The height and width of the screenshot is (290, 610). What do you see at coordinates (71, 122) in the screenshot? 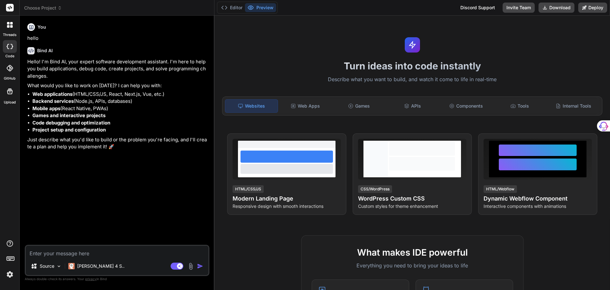
I see `strong: Code debugging and optimization` at bounding box center [71, 122].